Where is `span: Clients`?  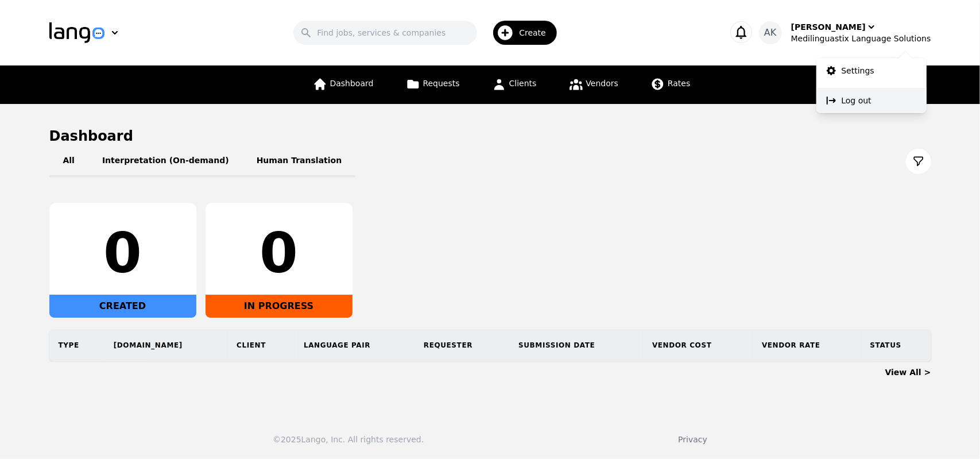
span: Clients is located at coordinates (523, 83).